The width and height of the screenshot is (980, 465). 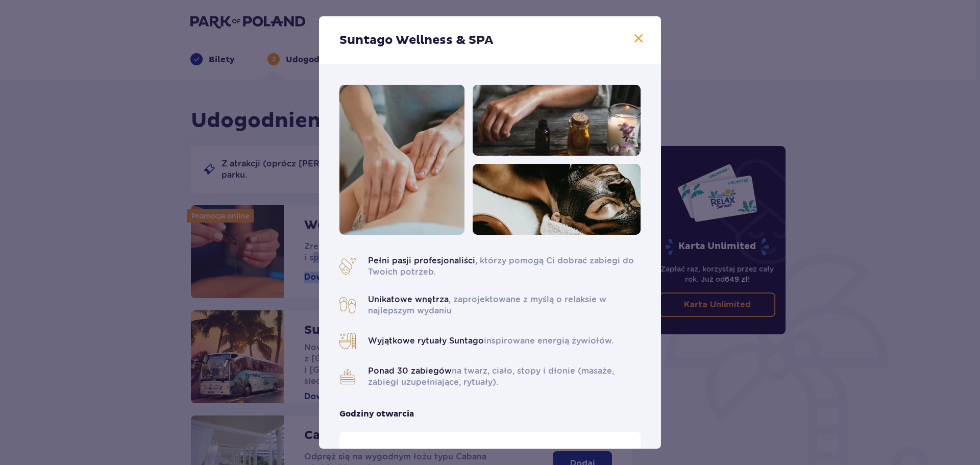 What do you see at coordinates (421, 260) in the screenshot?
I see `span: Pełni pasji profesjonaliści` at bounding box center [421, 260].